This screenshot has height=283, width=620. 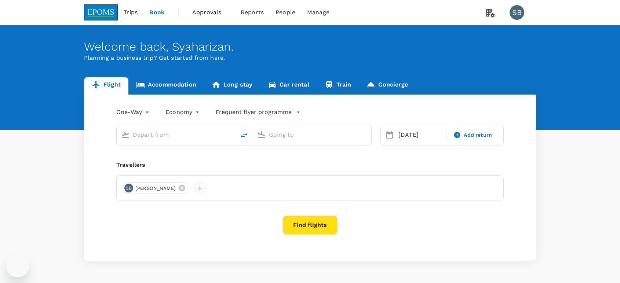 What do you see at coordinates (387, 86) in the screenshot?
I see `a: Concierge` at bounding box center [387, 86].